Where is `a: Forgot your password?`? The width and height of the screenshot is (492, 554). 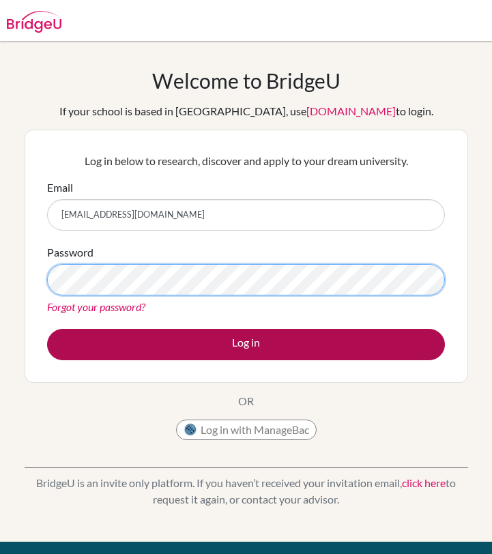 a: Forgot your password? is located at coordinates (96, 307).